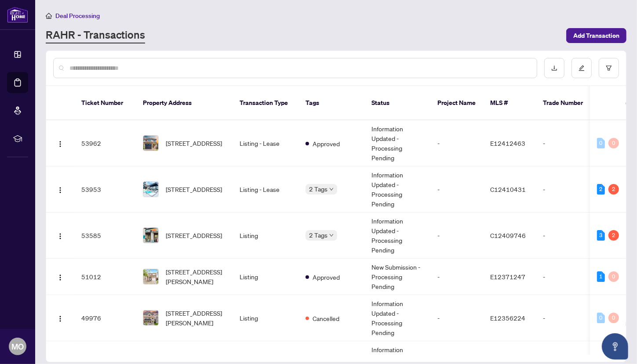 This screenshot has height=364, width=637. I want to click on button: Open asap, so click(615, 347).